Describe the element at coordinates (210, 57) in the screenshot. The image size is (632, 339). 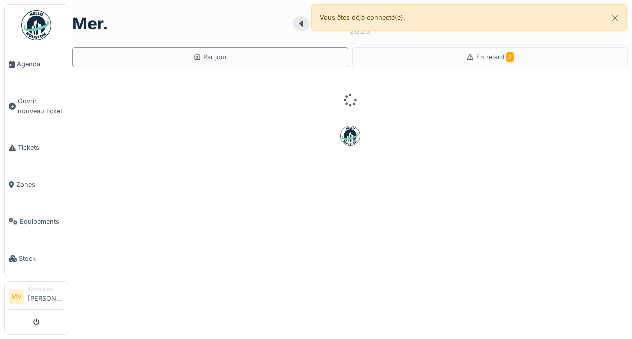
I see `div: Par jour` at that location.